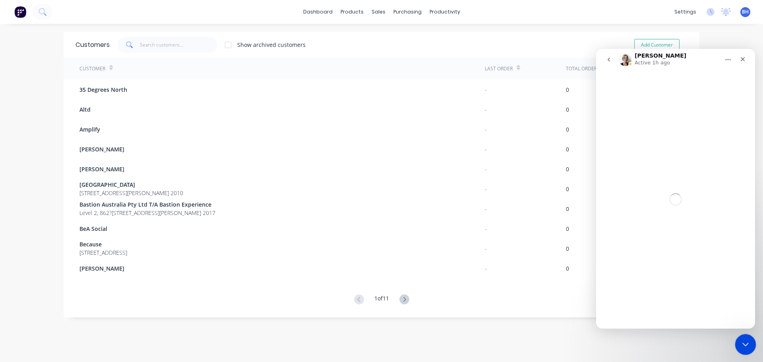 This screenshot has height=362, width=763. Describe the element at coordinates (147, 10) in the screenshot. I see `div: Close` at that location.